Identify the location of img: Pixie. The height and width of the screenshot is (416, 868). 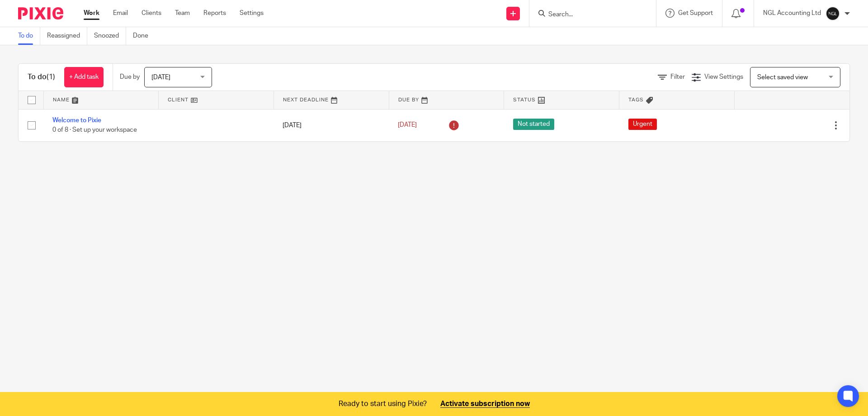
(40, 13).